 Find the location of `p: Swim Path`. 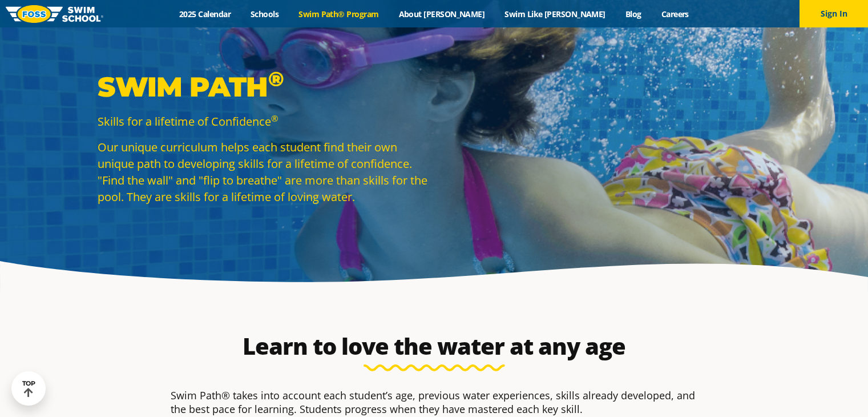

p: Swim Path is located at coordinates (263, 86).